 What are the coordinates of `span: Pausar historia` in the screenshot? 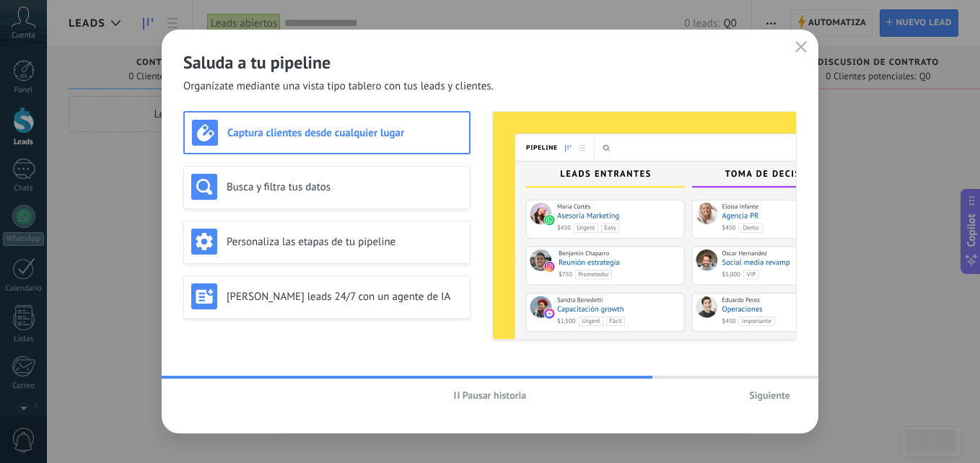 It's located at (494, 395).